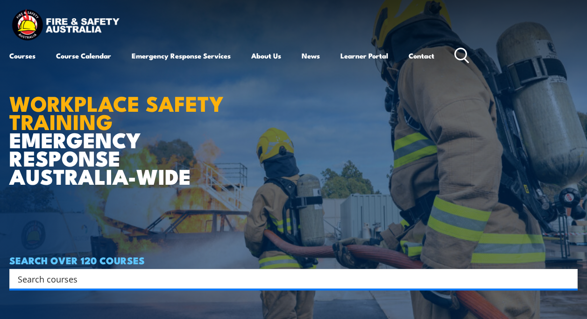 The width and height of the screenshot is (587, 319). What do you see at coordinates (123, 128) in the screenshot?
I see `h1: EMERGENCY RESPONSE AUSTRALIA-WIDE` at bounding box center [123, 128].